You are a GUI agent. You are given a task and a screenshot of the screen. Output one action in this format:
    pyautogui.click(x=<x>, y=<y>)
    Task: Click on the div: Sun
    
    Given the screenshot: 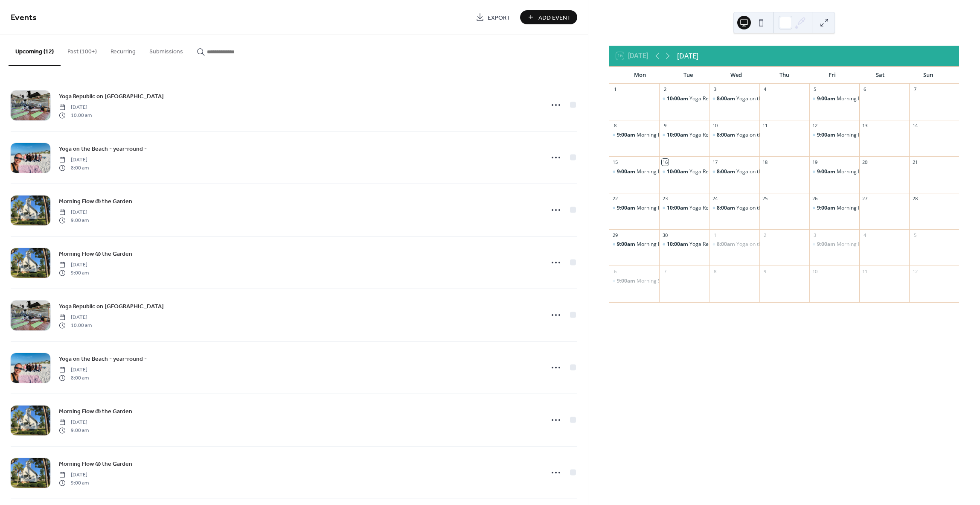 What is the action you would take?
    pyautogui.click(x=927, y=75)
    